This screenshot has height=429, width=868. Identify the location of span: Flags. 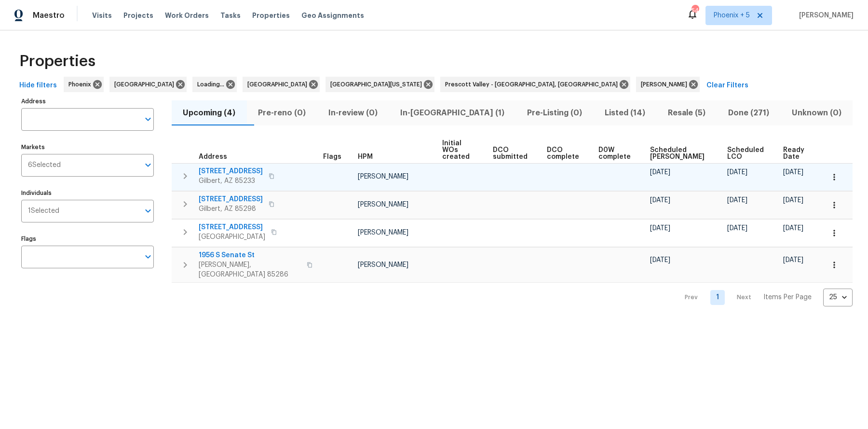
(332, 157).